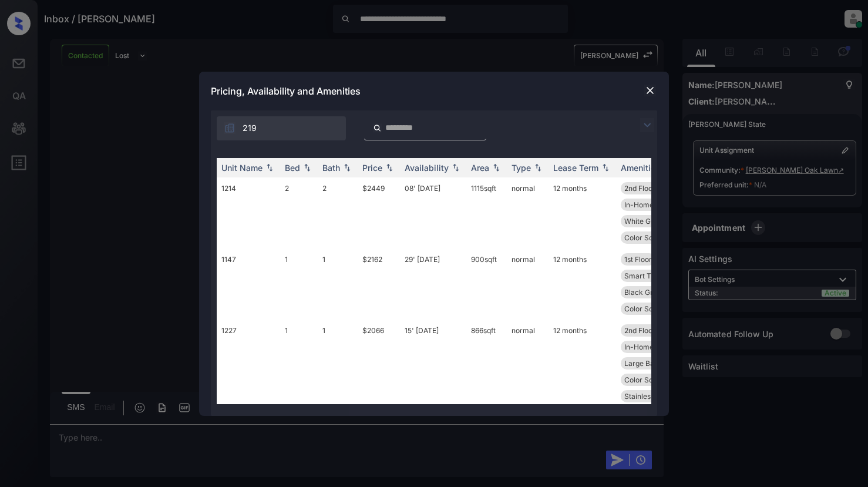  I want to click on span: 1st Floor, so click(638, 259).